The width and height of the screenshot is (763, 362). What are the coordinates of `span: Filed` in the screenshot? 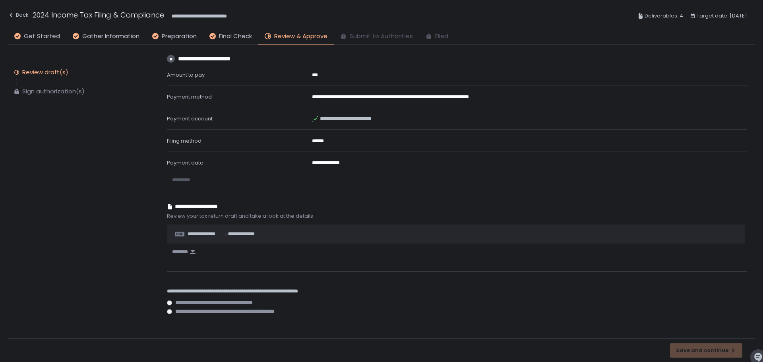 It's located at (442, 36).